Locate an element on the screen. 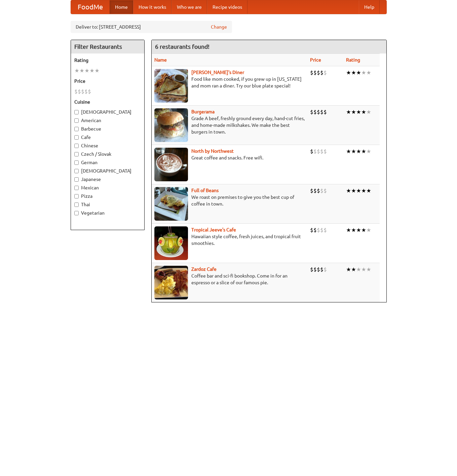 The height and width of the screenshot is (476, 457). label: German is located at coordinates (108, 162).